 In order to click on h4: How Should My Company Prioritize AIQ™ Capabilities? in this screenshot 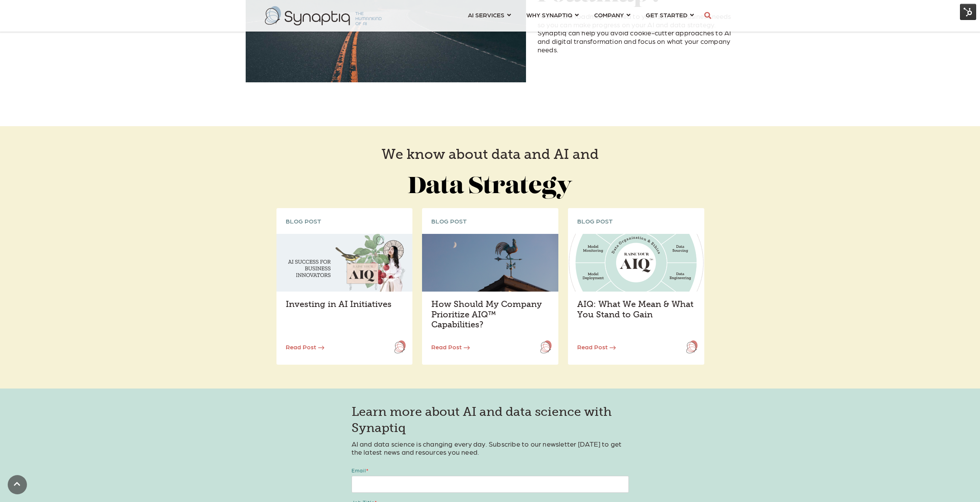, I will do `click(490, 314)`.